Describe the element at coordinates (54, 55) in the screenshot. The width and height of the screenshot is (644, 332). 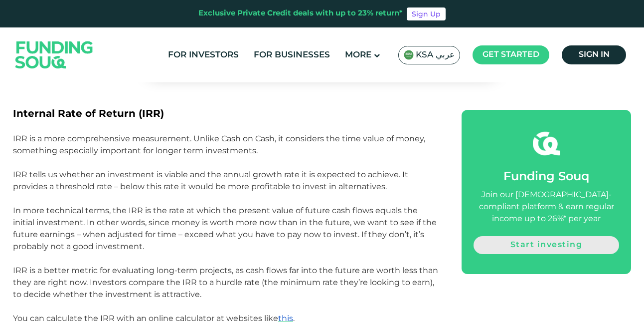
I see `img: Logo` at that location.